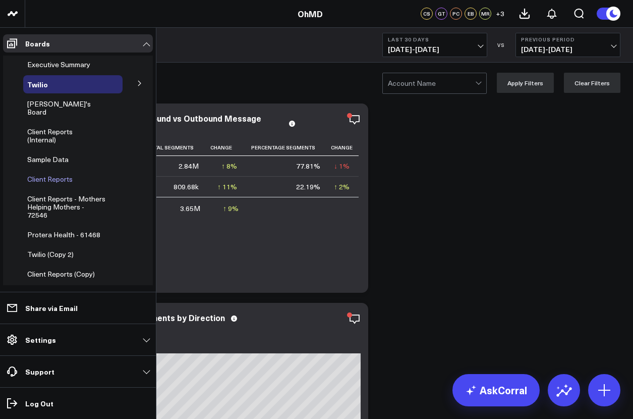  What do you see at coordinates (341, 187) in the screenshot?
I see `div: ↑ 2%` at bounding box center [341, 187].